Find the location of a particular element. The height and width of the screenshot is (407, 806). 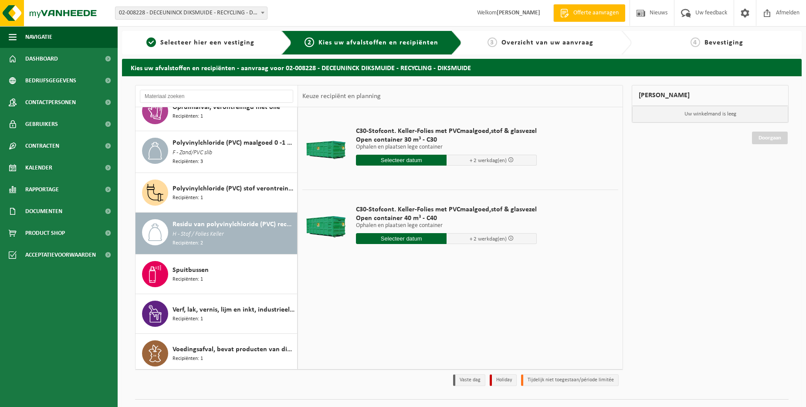

li: Holiday is located at coordinates (503, 380).